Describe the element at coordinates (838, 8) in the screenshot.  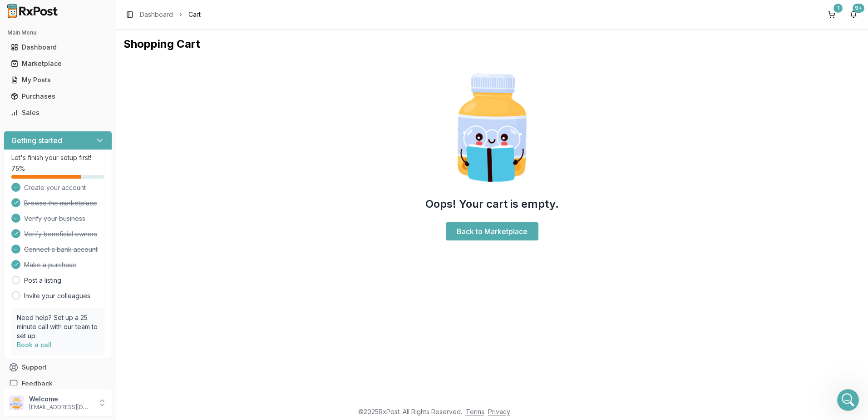
I see `div: 1` at that location.